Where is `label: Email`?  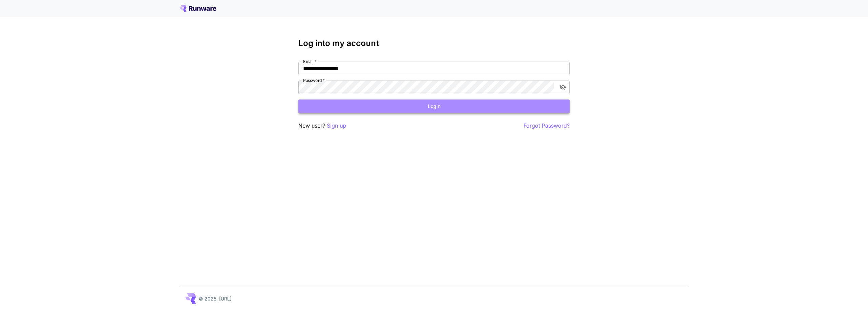
label: Email is located at coordinates (310, 62).